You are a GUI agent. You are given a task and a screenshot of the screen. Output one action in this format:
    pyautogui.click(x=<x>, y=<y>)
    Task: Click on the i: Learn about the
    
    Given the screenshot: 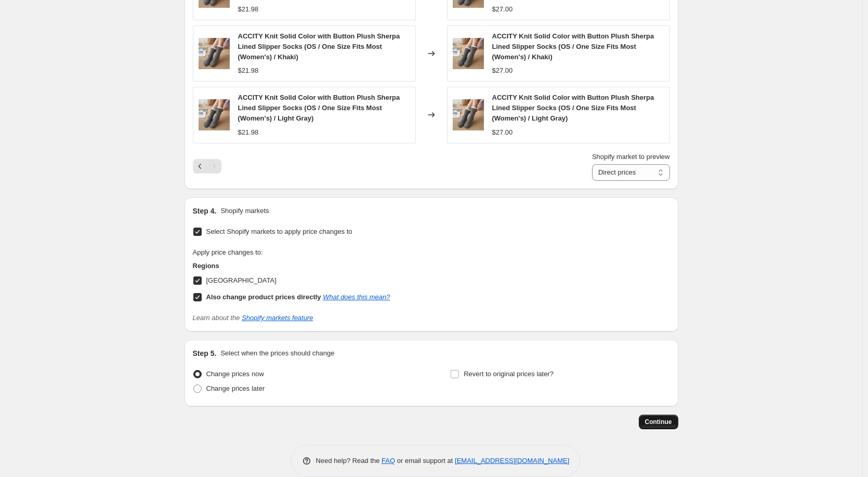 What is the action you would take?
    pyautogui.click(x=253, y=317)
    